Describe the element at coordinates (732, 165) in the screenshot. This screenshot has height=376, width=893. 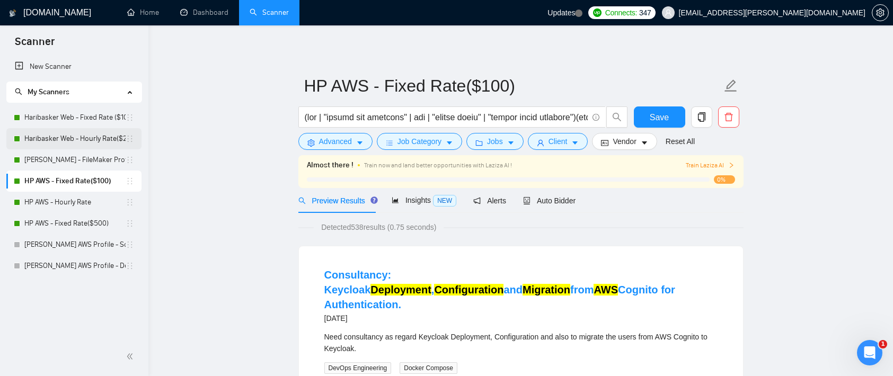
I see `span: right` at that location.